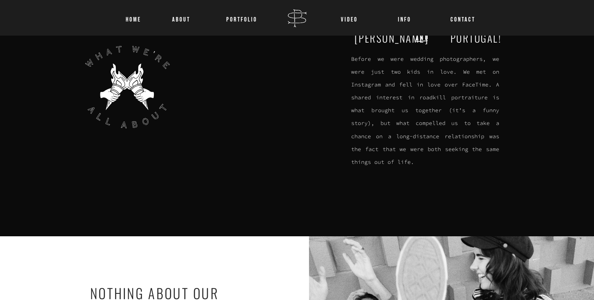 The image size is (594, 300). Describe the element at coordinates (349, 18) in the screenshot. I see `nav: VIDEO` at that location.